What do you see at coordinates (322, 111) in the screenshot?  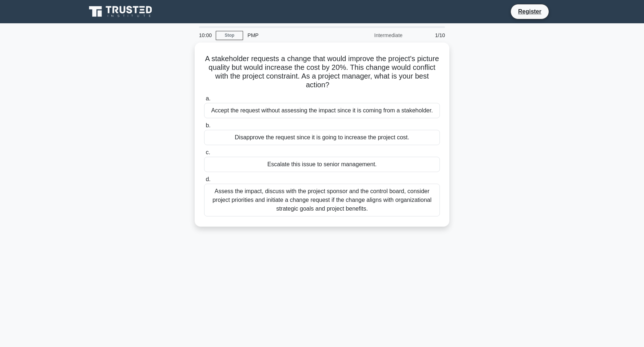 I see `div: Accept the request without assessing the impact since it is coming from a stakeholder.` at bounding box center [322, 111].